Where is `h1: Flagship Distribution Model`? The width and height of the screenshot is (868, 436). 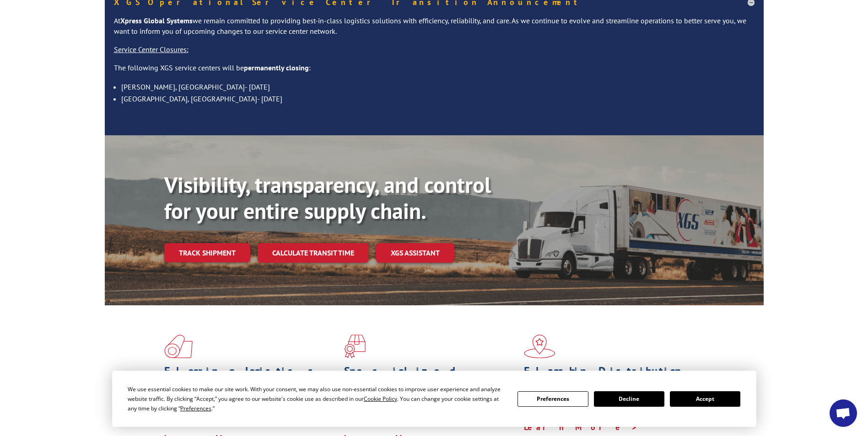
h1: Flagship Distribution Model is located at coordinates (610, 379).